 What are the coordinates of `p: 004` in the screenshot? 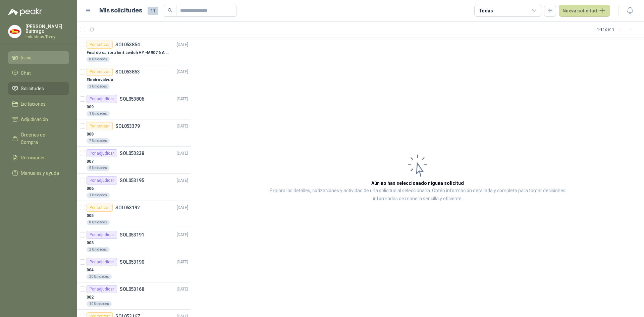 It's located at (90, 270).